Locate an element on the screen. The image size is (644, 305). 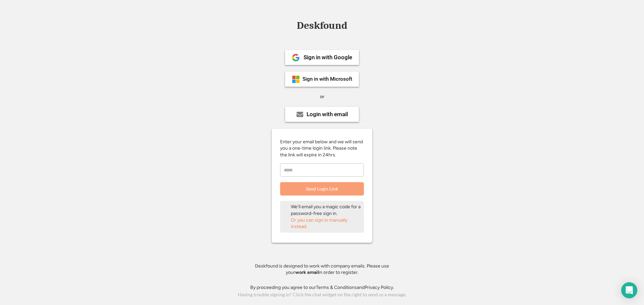
div: Deskfound is designed to work with company emails. Please use your in order to register. is located at coordinates (322, 269).